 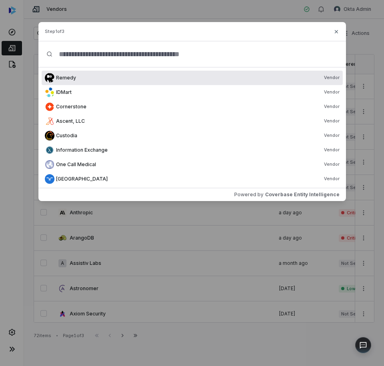 What do you see at coordinates (67, 135) in the screenshot?
I see `span: Custodia` at bounding box center [67, 135].